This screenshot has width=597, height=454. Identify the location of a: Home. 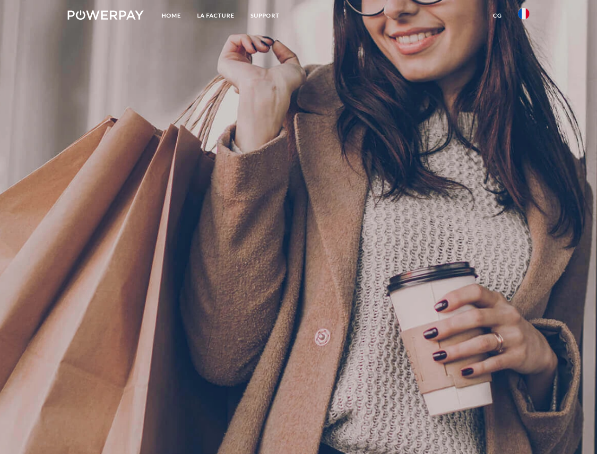
(171, 16).